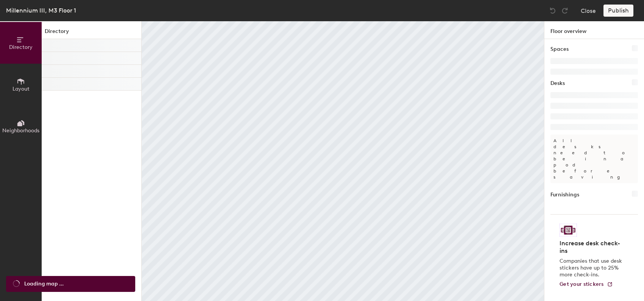 The width and height of the screenshot is (644, 301). Describe the element at coordinates (44, 284) in the screenshot. I see `span: Loading map ...` at that location.